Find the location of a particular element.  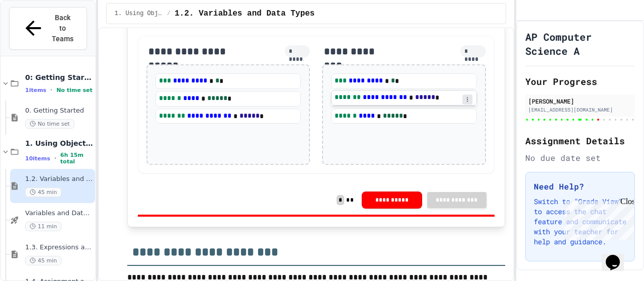

h3: Need Help? is located at coordinates (580, 187).